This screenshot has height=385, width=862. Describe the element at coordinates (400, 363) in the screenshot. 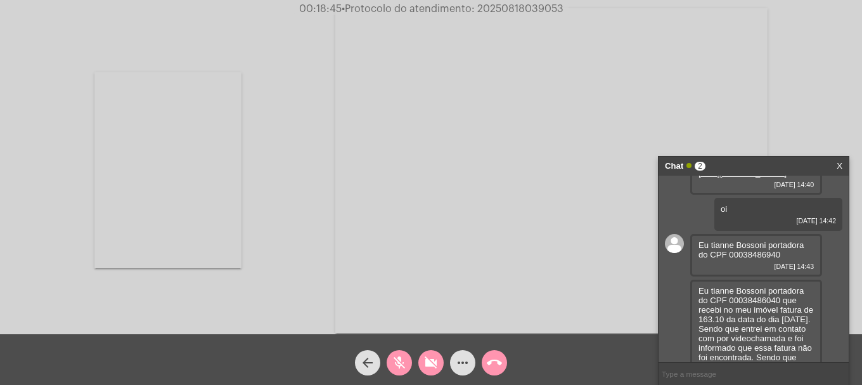

I see `mat-icon: mic_off` at that location.